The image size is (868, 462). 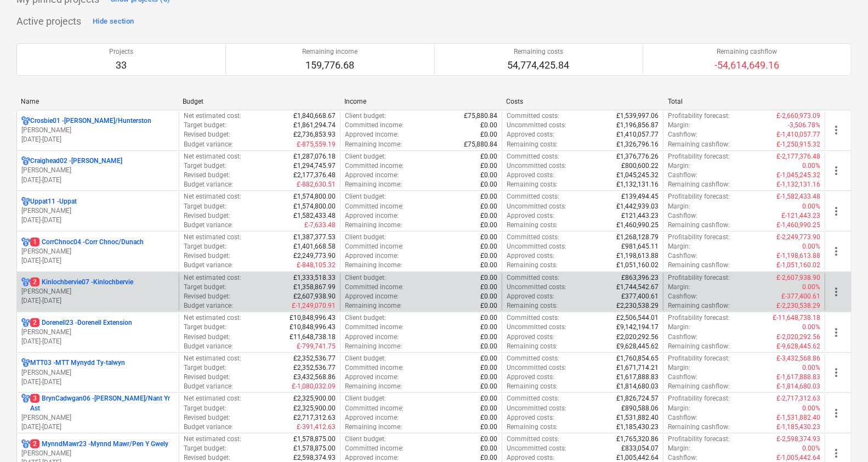 I want to click on p: 33, so click(x=121, y=65).